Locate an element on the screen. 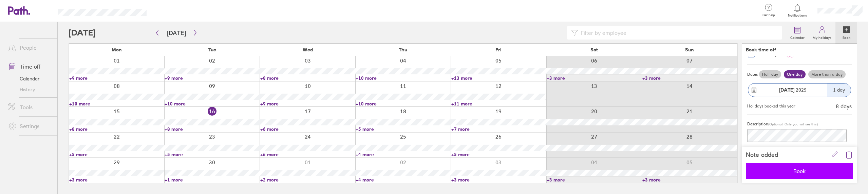  button: Book is located at coordinates (799, 172).